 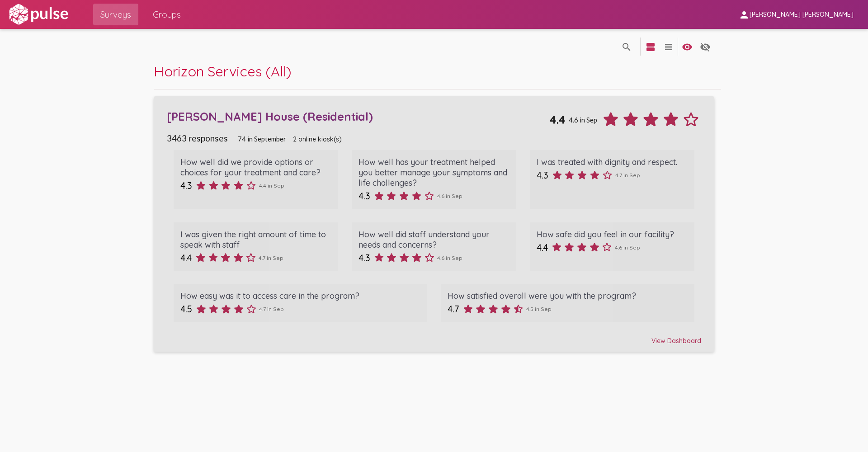 I want to click on span: 3463 responses, so click(x=197, y=138).